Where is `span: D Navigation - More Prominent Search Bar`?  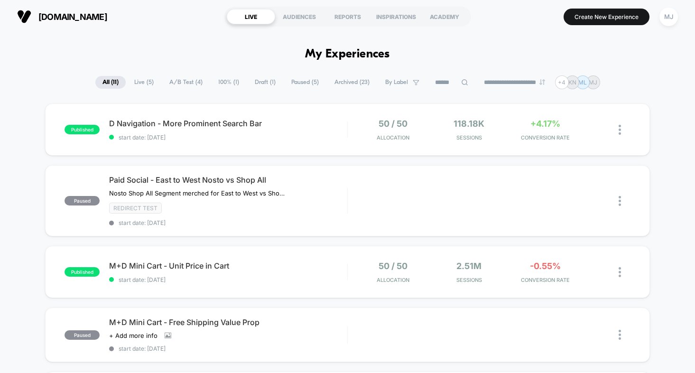 span: D Navigation - More Prominent Search Bar is located at coordinates (228, 123).